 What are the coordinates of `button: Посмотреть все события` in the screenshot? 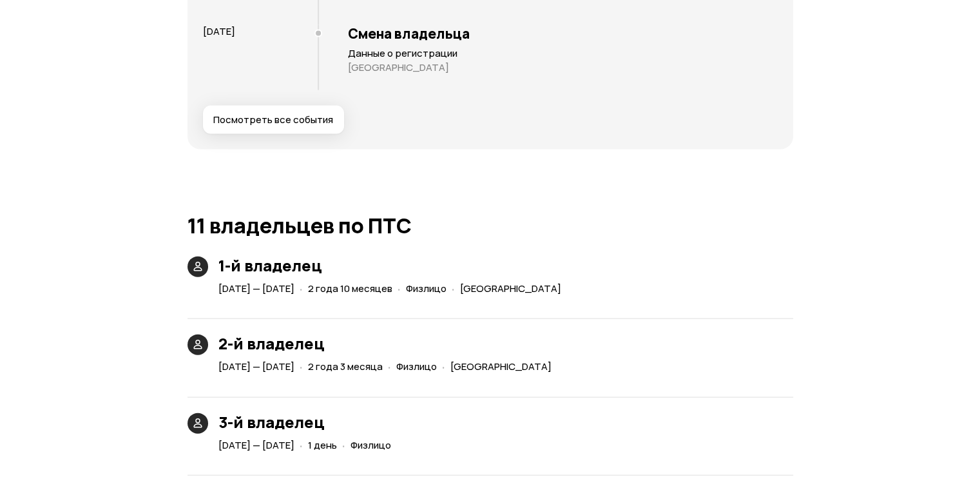 It's located at (273, 120).